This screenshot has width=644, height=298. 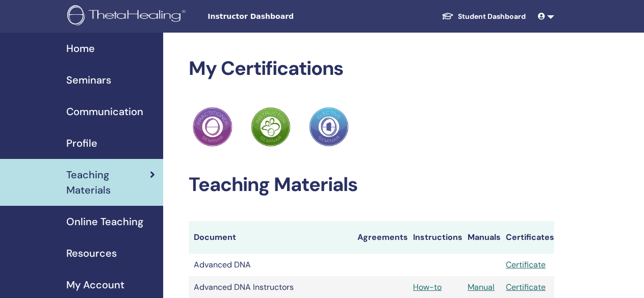 I want to click on h2: Teaching Materials, so click(x=371, y=185).